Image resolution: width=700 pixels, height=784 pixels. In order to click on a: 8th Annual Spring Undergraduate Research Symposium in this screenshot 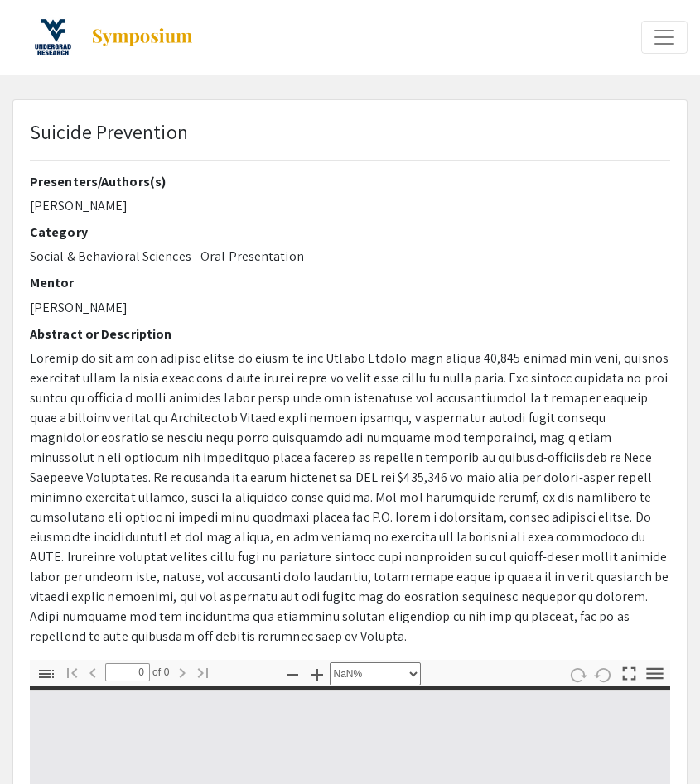, I will do `click(102, 37)`.